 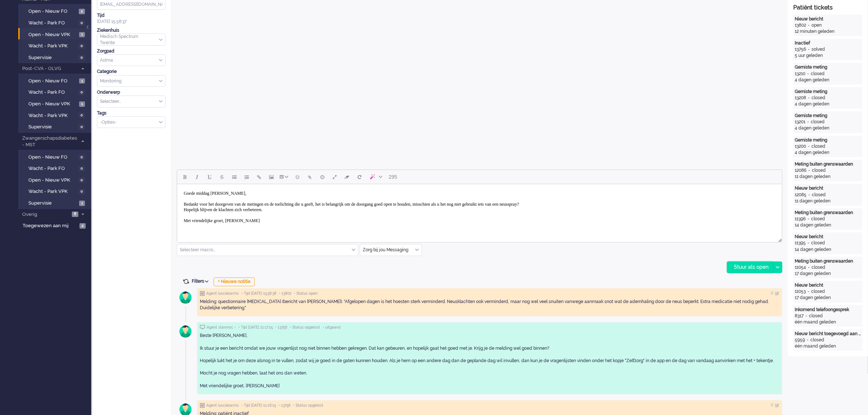 What do you see at coordinates (800, 122) in the screenshot?
I see `div: 13201` at bounding box center [800, 122].